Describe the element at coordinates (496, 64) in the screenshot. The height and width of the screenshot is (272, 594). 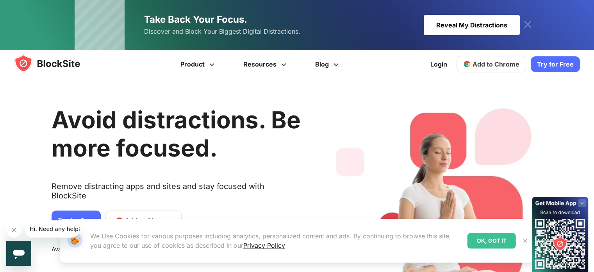
I see `span: Add to Chrome` at that location.